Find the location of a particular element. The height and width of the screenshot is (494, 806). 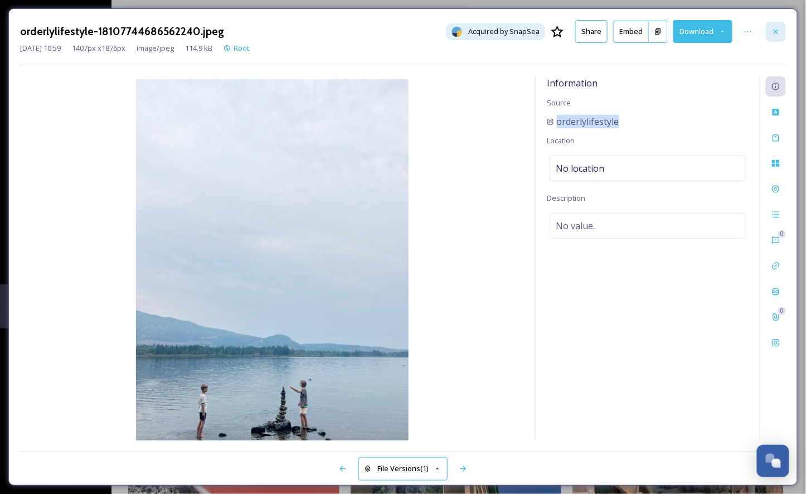

img: orderlylifestyle-18107744686562240.jpeg is located at coordinates (272, 261).